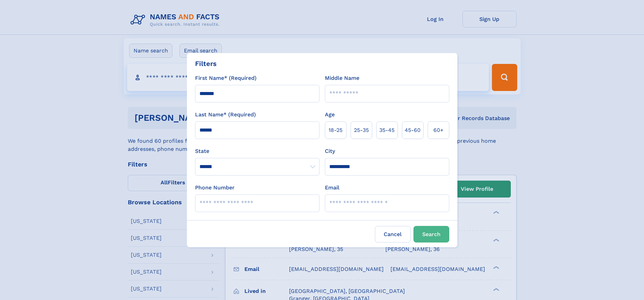  What do you see at coordinates (330, 115) in the screenshot?
I see `label: Age` at bounding box center [330, 115].